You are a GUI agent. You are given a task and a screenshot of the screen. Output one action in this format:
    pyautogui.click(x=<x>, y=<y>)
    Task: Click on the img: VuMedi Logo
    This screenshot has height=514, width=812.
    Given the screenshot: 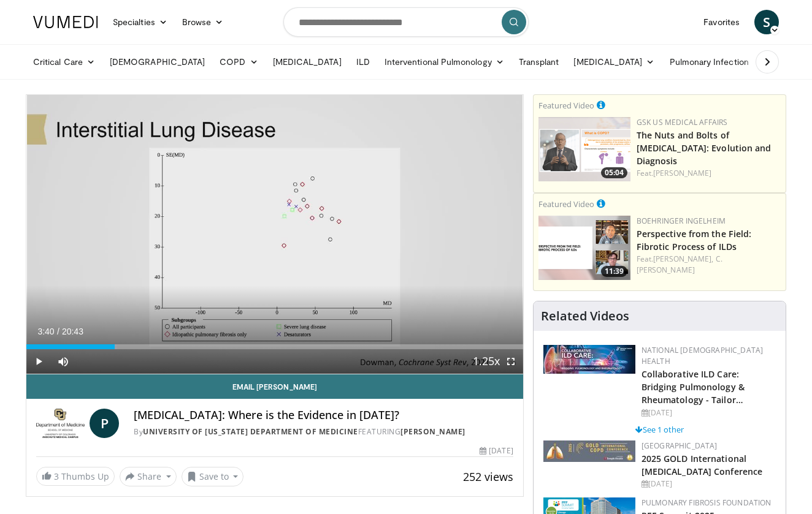 What is the action you would take?
    pyautogui.click(x=66, y=22)
    